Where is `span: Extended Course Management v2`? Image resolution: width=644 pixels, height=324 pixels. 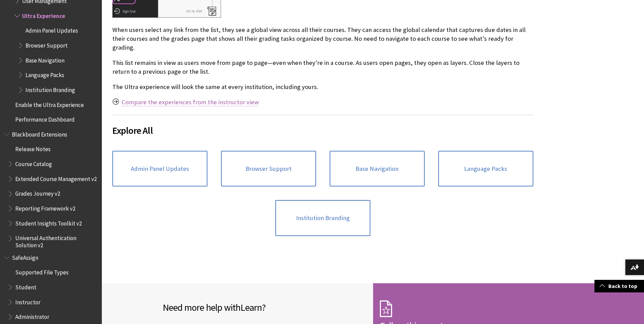
span: Extended Course Management v2 is located at coordinates (56, 178).